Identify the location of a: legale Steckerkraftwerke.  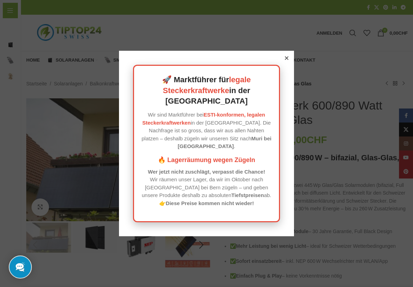
(206, 85).